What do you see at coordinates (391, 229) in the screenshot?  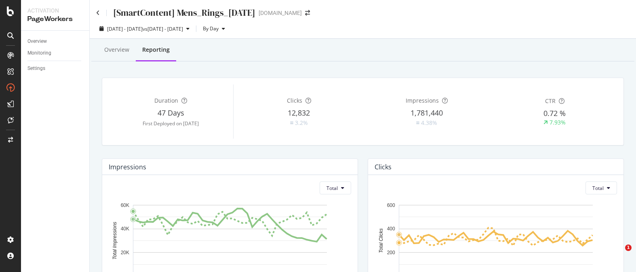 I see `text: 400` at bounding box center [391, 229].